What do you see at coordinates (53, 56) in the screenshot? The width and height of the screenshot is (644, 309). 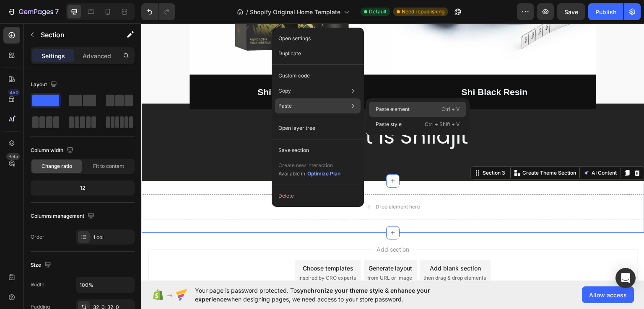 I see `p: Settings` at bounding box center [53, 56].